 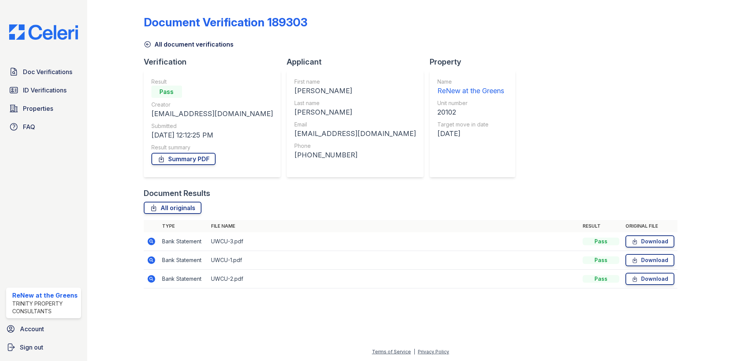 What do you see at coordinates (212, 148) in the screenshot?
I see `div: Result summary` at bounding box center [212, 148].